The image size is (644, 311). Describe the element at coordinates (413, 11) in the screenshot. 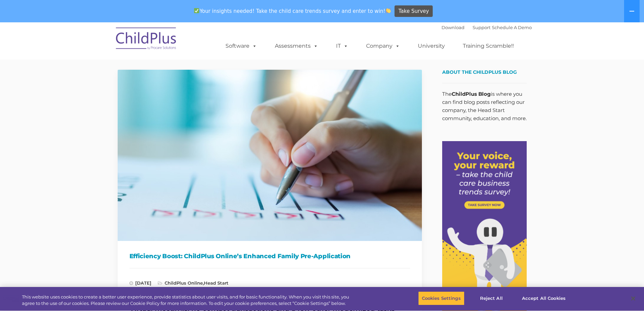

I see `a: Take Survey` at that location.